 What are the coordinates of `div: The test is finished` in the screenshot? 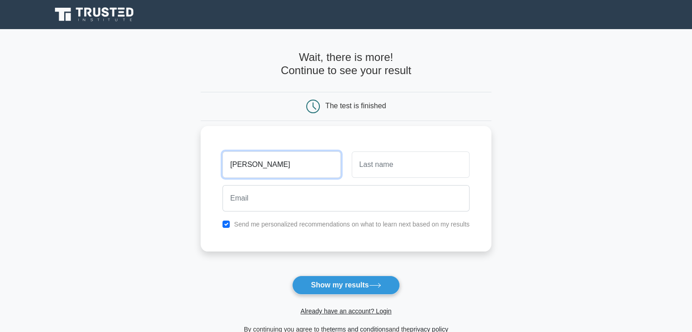 It's located at (355, 106).